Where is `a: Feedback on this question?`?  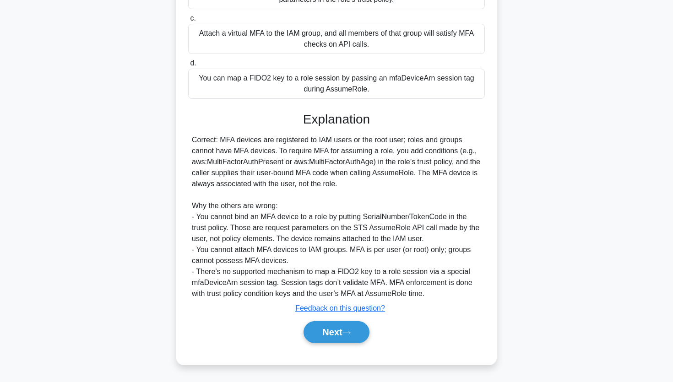
a: Feedback on this question? is located at coordinates (340, 308).